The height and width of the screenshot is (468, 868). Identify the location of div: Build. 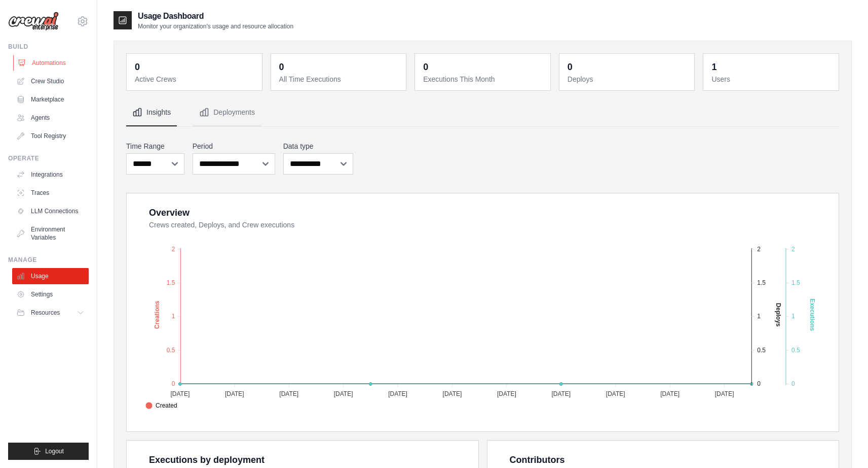
(48, 46).